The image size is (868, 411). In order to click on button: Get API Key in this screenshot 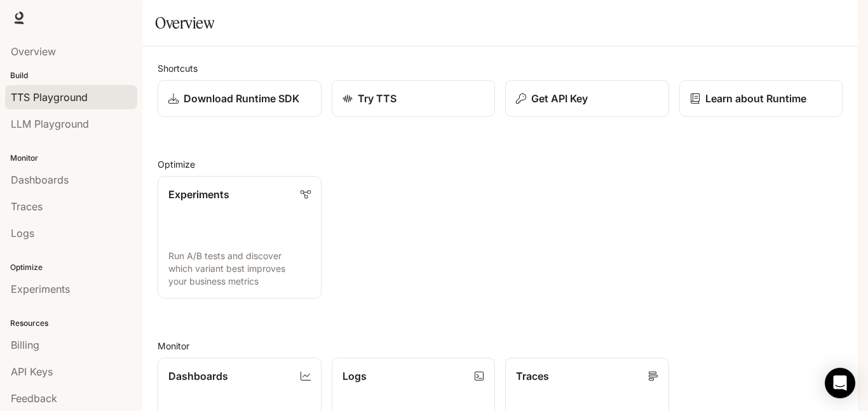, I will do `click(587, 98)`.